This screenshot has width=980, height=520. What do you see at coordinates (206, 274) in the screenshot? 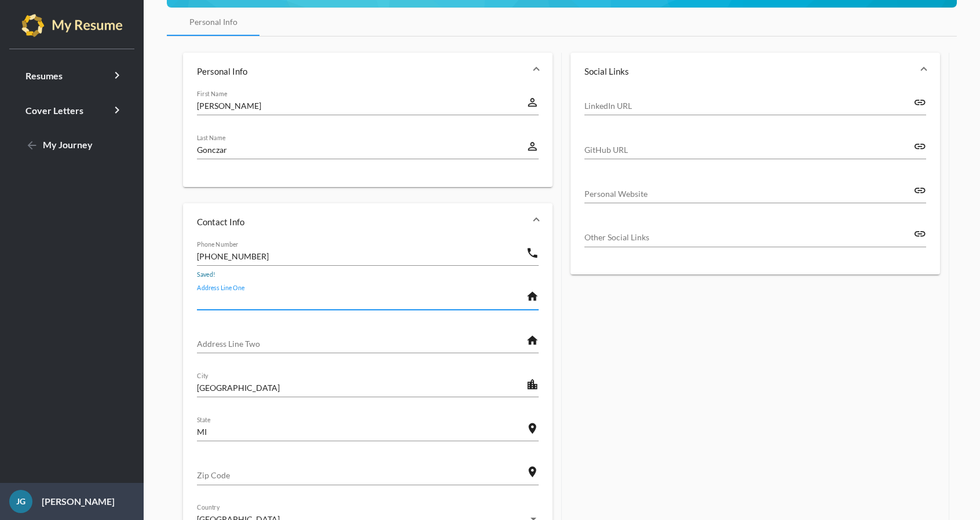
I see `mat-hint: Saved!` at bounding box center [206, 274].